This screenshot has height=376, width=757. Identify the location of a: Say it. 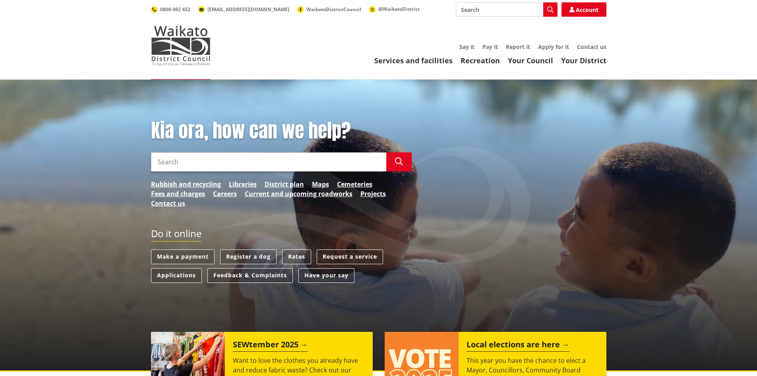
(467, 47).